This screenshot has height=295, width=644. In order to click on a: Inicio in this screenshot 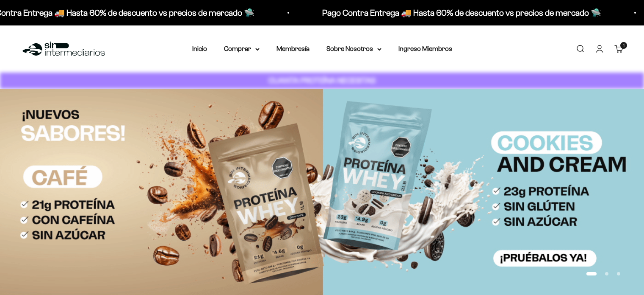, I will do `click(199, 49)`.